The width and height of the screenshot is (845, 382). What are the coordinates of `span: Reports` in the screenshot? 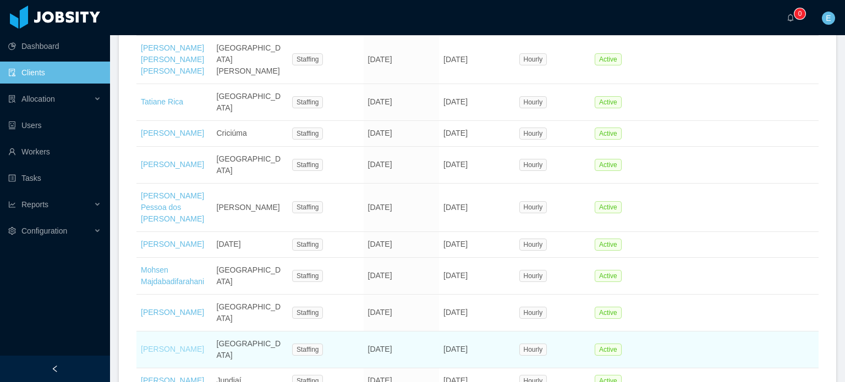 It's located at (35, 205).